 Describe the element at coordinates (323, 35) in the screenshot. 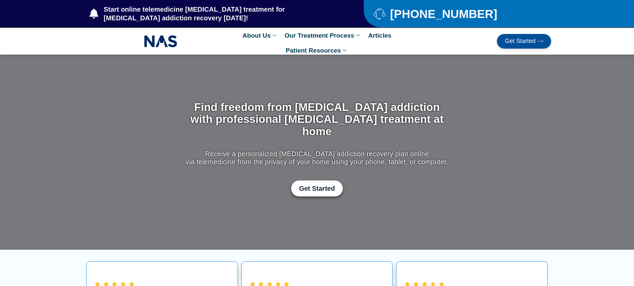

I see `a: Our Treatment Process` at that location.